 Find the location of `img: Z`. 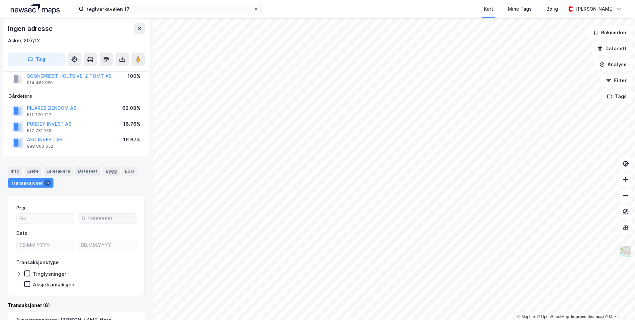

img: Z is located at coordinates (626, 251).